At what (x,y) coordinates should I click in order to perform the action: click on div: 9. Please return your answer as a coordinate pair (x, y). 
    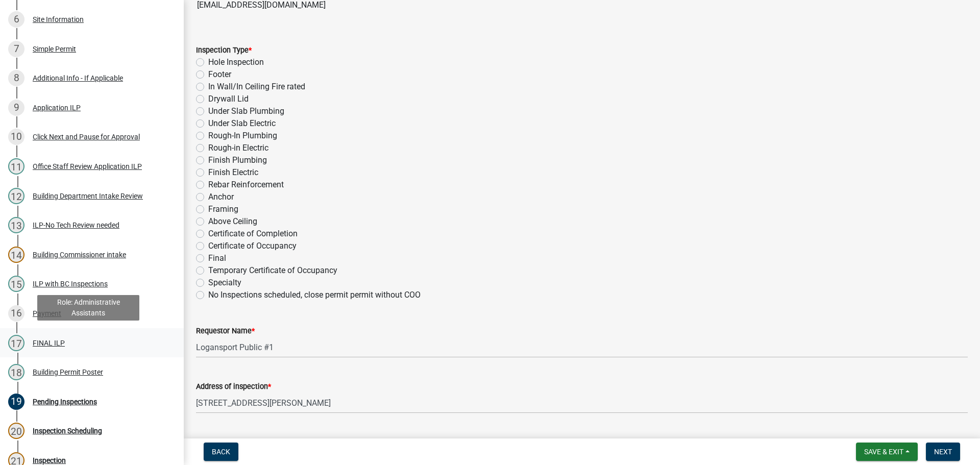
    Looking at the image, I should click on (17, 108).